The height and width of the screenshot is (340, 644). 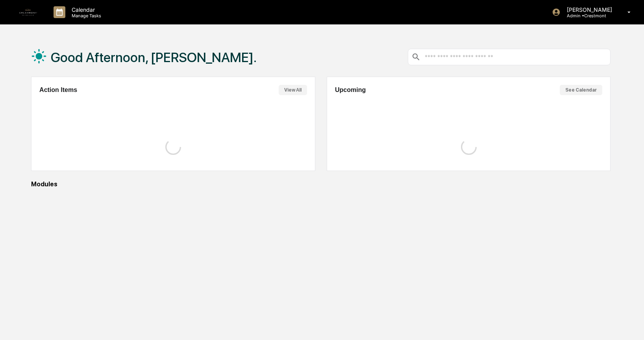 What do you see at coordinates (293, 90) in the screenshot?
I see `button: View All` at bounding box center [293, 90].